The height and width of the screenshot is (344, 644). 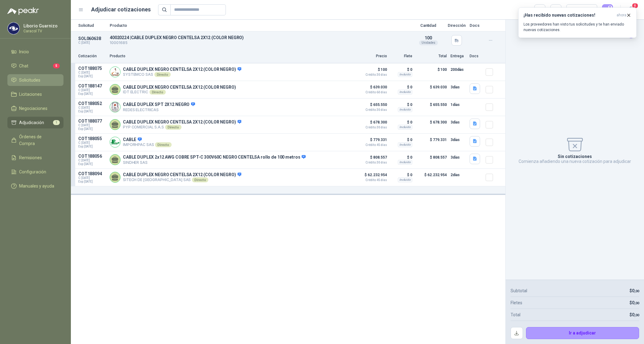 I want to click on p: Flete, so click(x=401, y=56).